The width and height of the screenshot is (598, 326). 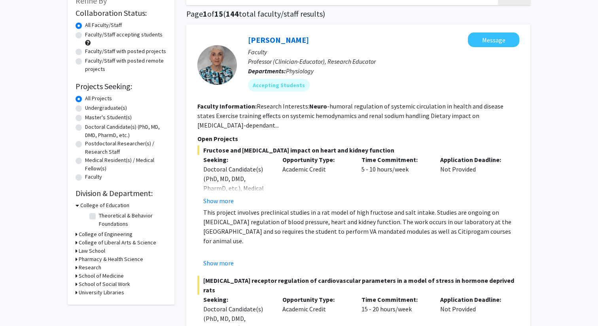 I want to click on h3: Pharmacy & Health Science, so click(x=111, y=259).